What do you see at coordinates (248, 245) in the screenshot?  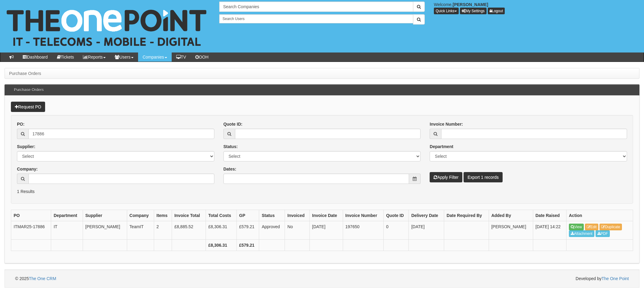 I see `th: £579.21` at bounding box center [248, 245].